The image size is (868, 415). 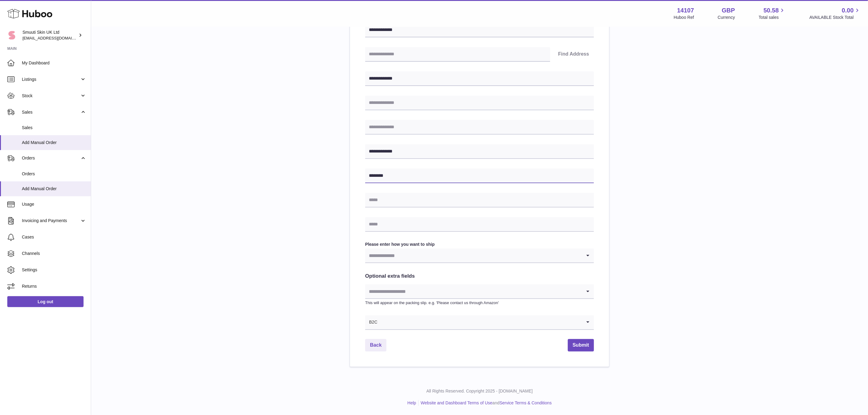 I want to click on span: AVAILABLE Stock Total, so click(x=834, y=17).